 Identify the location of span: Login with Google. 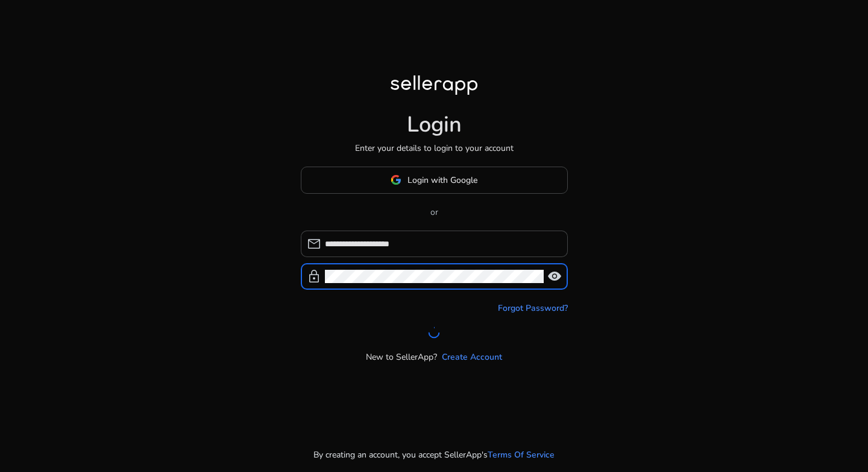
(443, 180).